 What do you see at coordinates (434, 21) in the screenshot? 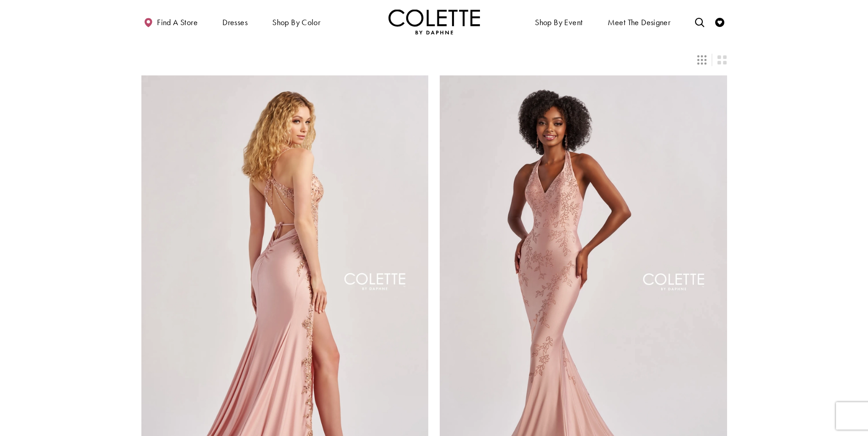
I see `img: Colette by Daphne` at bounding box center [434, 21].